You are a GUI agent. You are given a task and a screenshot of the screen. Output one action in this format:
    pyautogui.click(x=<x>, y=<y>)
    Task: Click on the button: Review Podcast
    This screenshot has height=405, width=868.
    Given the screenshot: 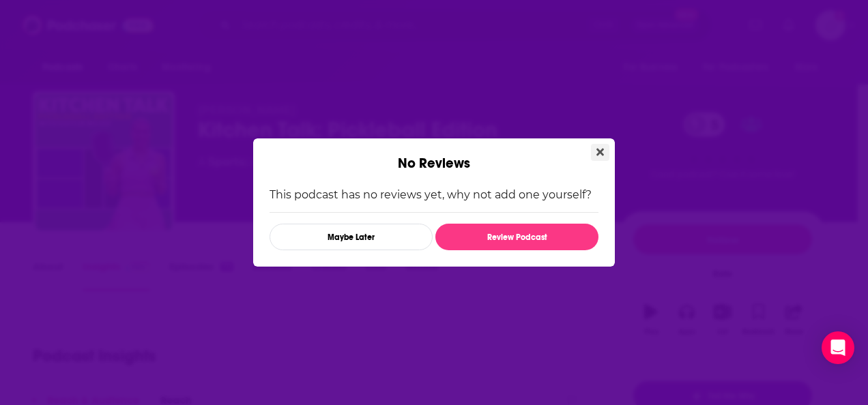 What is the action you would take?
    pyautogui.click(x=517, y=236)
    